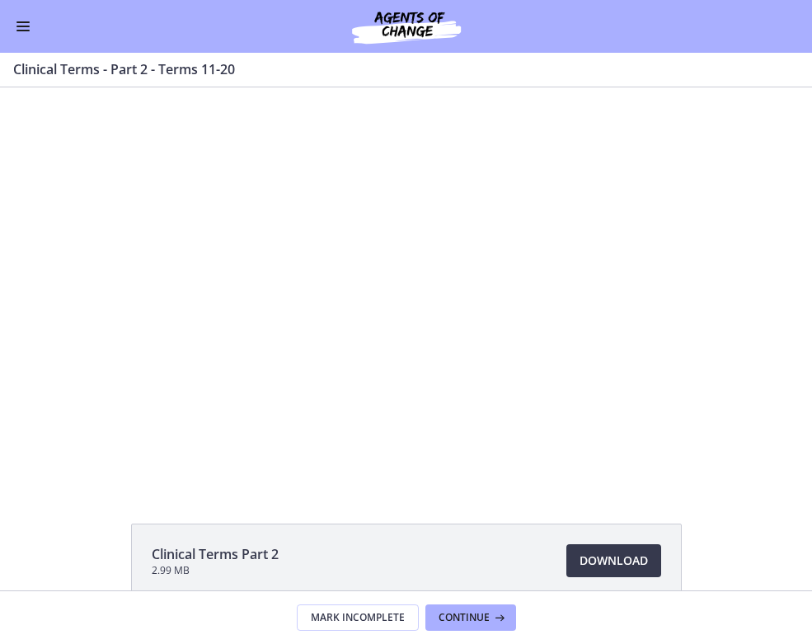 The image size is (812, 644). What do you see at coordinates (357, 618) in the screenshot?
I see `span: Mark Incomplete` at bounding box center [357, 618].